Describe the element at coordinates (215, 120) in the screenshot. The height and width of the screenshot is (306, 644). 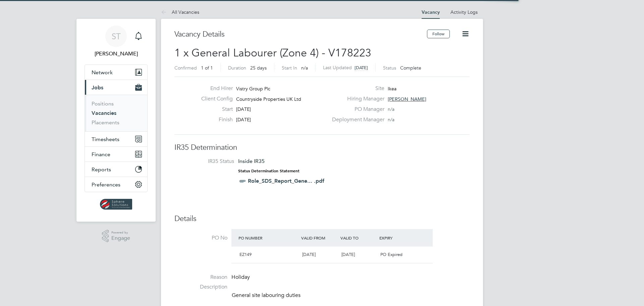
I see `label: Finish` at that location.